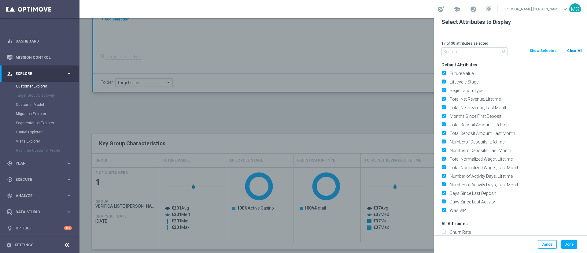 This screenshot has width=587, height=253. Describe the element at coordinates (514, 159) in the screenshot. I see `label: Total Normalized Wager, Lifetime` at that location.